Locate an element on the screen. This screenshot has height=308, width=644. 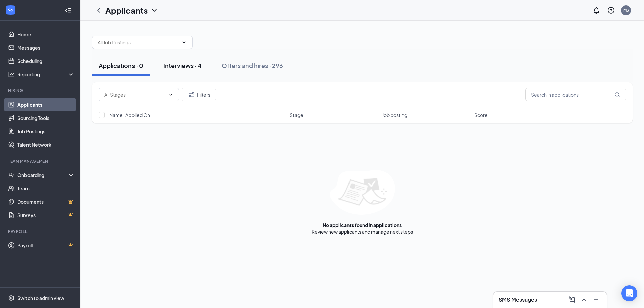
svg: Minimize is located at coordinates (596, 299).